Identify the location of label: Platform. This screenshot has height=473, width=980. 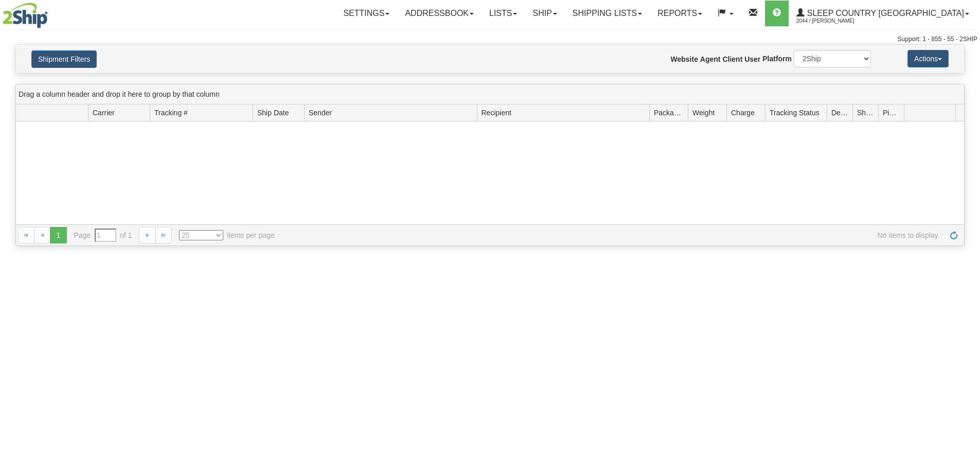
(777, 59).